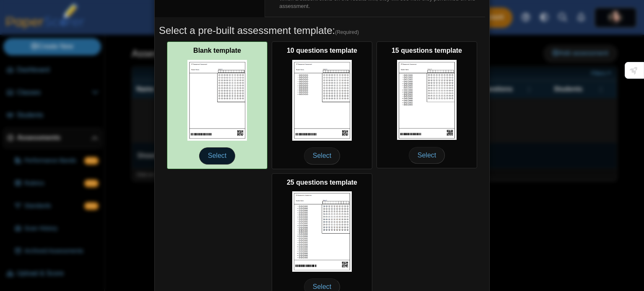  I want to click on img: scan_sheet_25_questions.png, so click(322, 232).